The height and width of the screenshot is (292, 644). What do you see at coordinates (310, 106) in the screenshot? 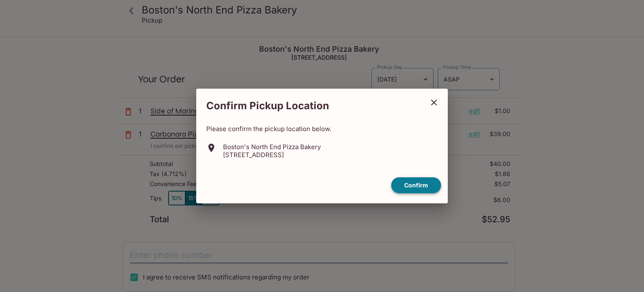
I see `h2: Confirm Pickup Location` at bounding box center [310, 106].